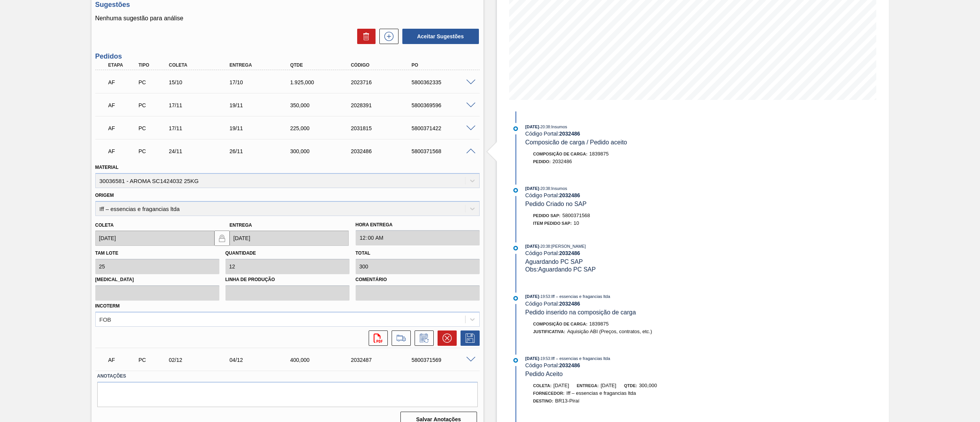 Image resolution: width=980 pixels, height=422 pixels. I want to click on div: Código, so click(383, 65).